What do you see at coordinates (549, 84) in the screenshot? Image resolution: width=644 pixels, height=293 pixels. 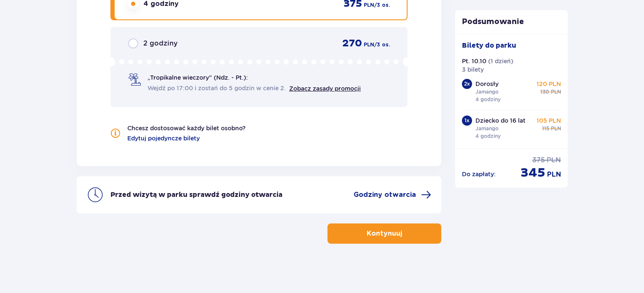 I see `p: 120 PLN` at bounding box center [549, 84].